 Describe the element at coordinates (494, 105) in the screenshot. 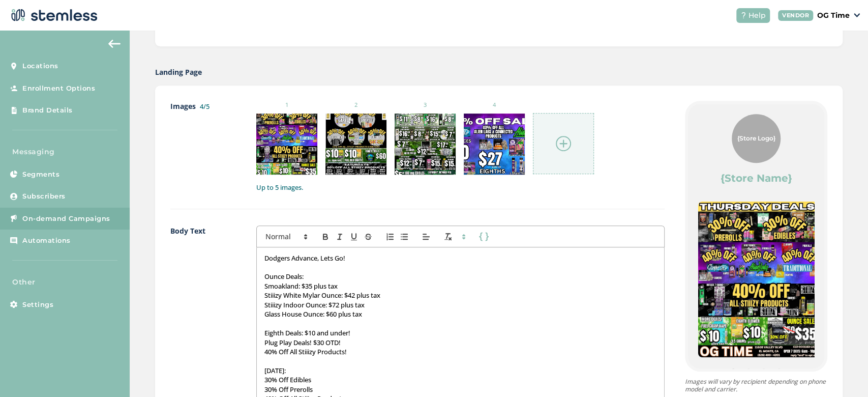

I see `small: 4` at that location.